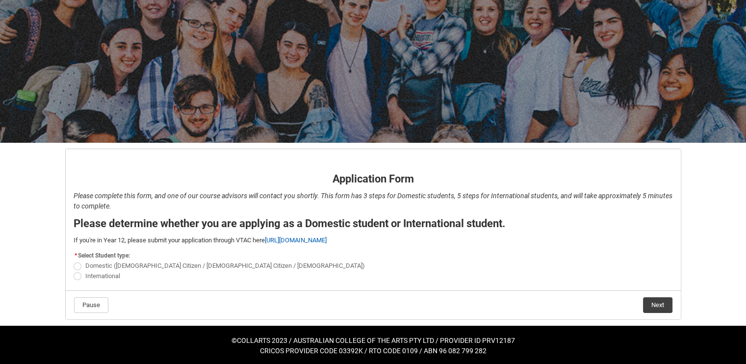 This screenshot has width=746, height=364. Describe the element at coordinates (373, 201) in the screenshot. I see `em: Please complete this form, and one of our course advisors will contact you shortly. This form has...` at that location.